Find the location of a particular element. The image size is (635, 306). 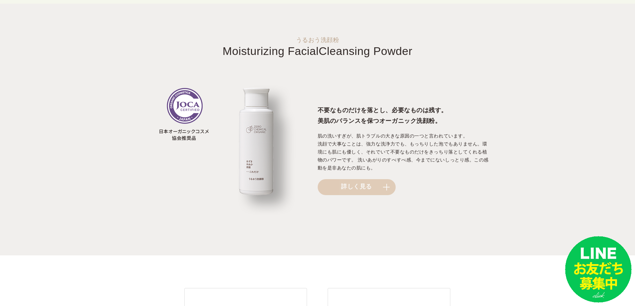

a: 詳しく見る is located at coordinates (357, 187).